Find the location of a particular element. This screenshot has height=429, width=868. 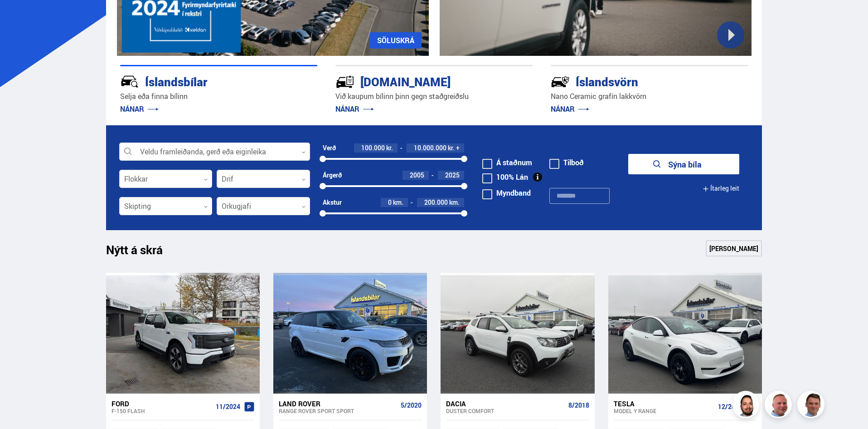

img: nhp88E3Fdnt1Opn2.png is located at coordinates (748, 405).